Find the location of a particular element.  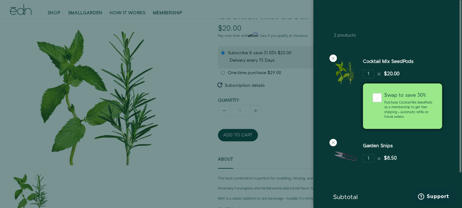

span: Support is located at coordinates (24, 7).